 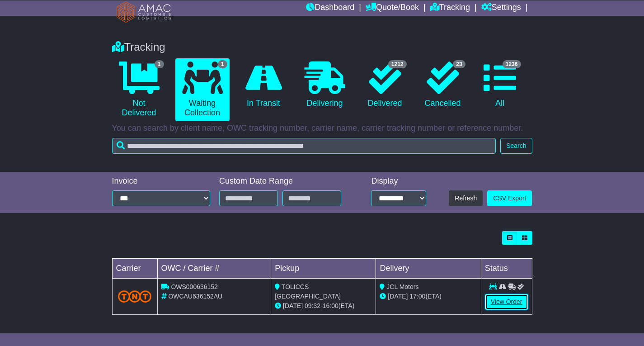 What do you see at coordinates (443, 85) in the screenshot?
I see `a: 23 Cancelled` at bounding box center [443, 85].